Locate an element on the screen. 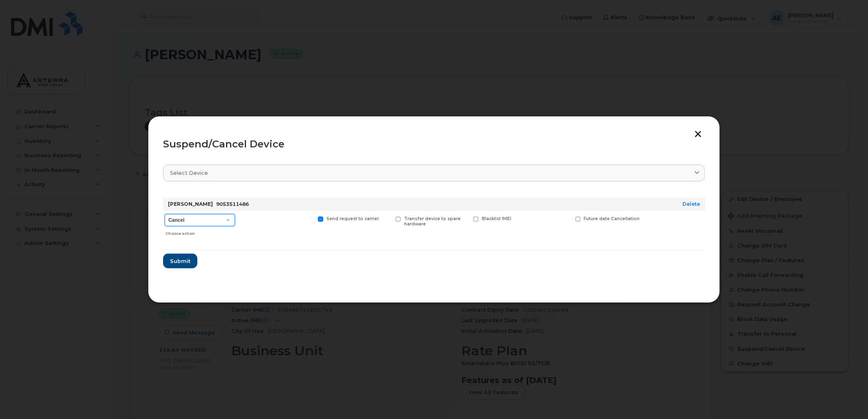 This screenshot has height=419, width=868. span: Blacklist IMEI is located at coordinates (497, 218).